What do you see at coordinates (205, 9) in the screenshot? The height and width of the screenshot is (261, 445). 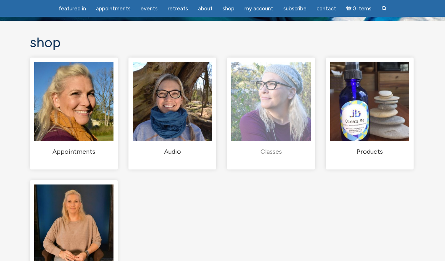 I see `span: About` at bounding box center [205, 9].